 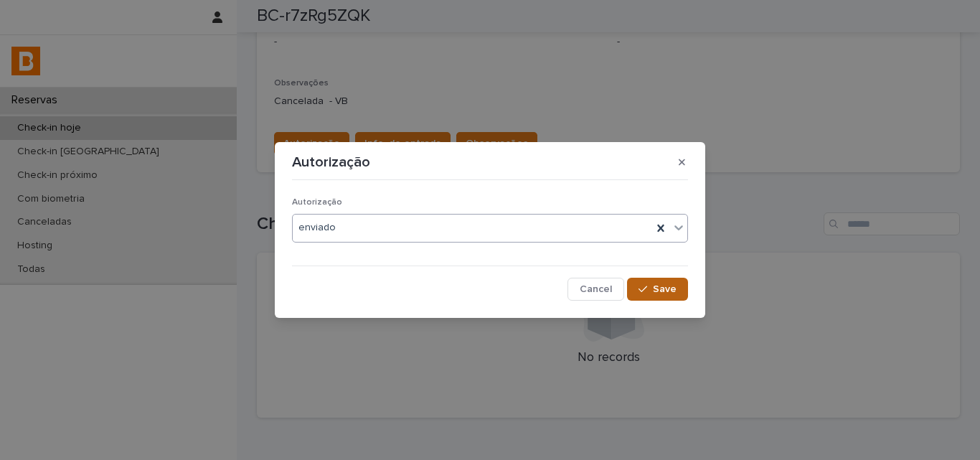 What do you see at coordinates (331, 162) in the screenshot?
I see `p: Autorização` at bounding box center [331, 162].